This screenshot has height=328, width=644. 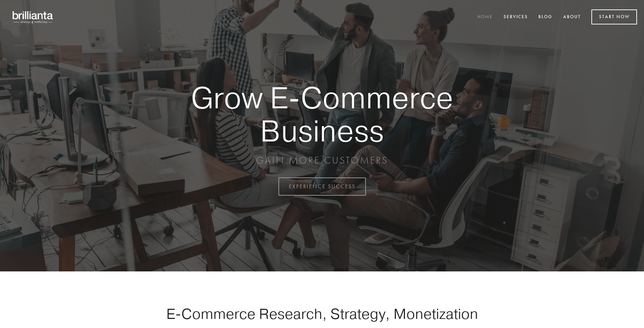 I want to click on h1: E-Commerce Research, Strategy, Monetization, so click(x=322, y=313).